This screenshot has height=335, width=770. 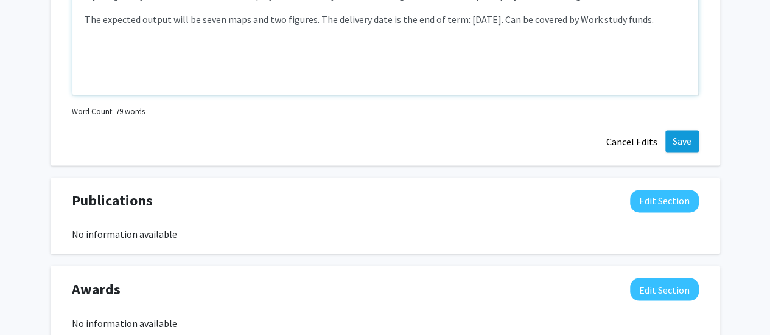 What do you see at coordinates (385, 19) in the screenshot?
I see `p: The expected output will be seven maps and two figures. The delivery date is the end of term: [DA...` at bounding box center [385, 19].